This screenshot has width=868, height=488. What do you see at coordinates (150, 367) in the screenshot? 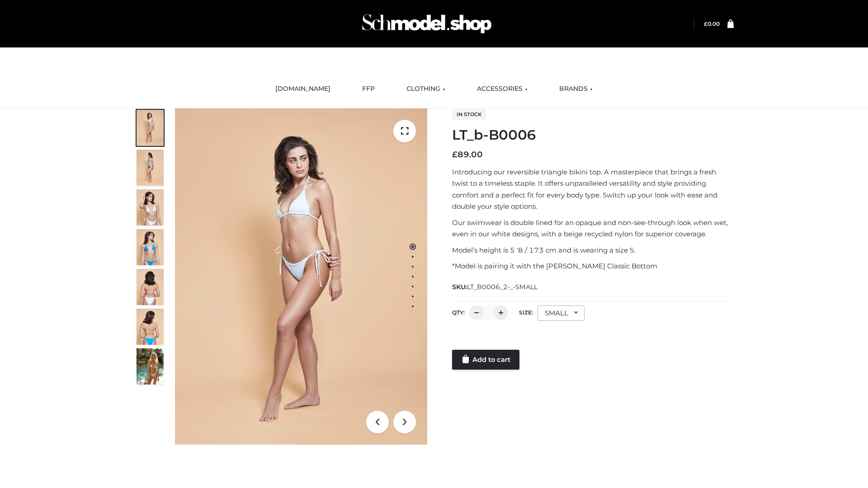
I see `img: Arieltop_CloudNine_AzureSky2.jpg` at bounding box center [150, 367].